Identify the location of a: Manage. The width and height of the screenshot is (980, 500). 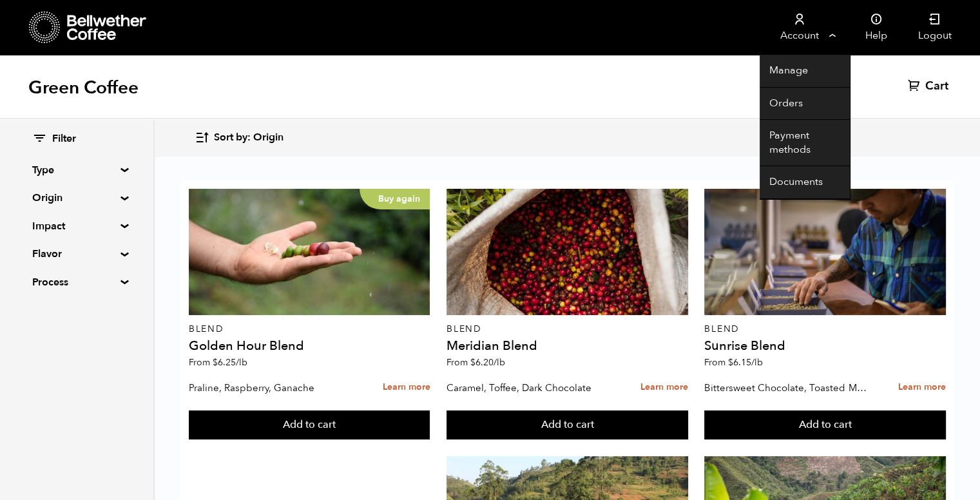
(805, 71).